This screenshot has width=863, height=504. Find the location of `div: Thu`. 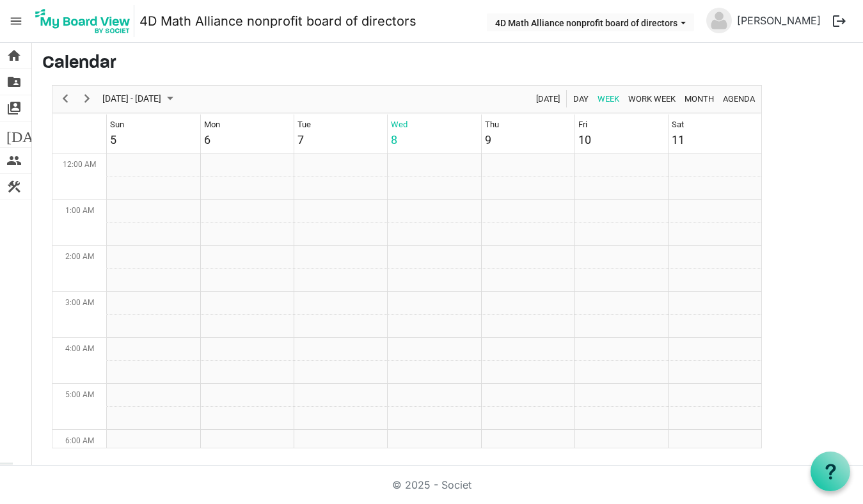

div: Thu is located at coordinates (492, 125).